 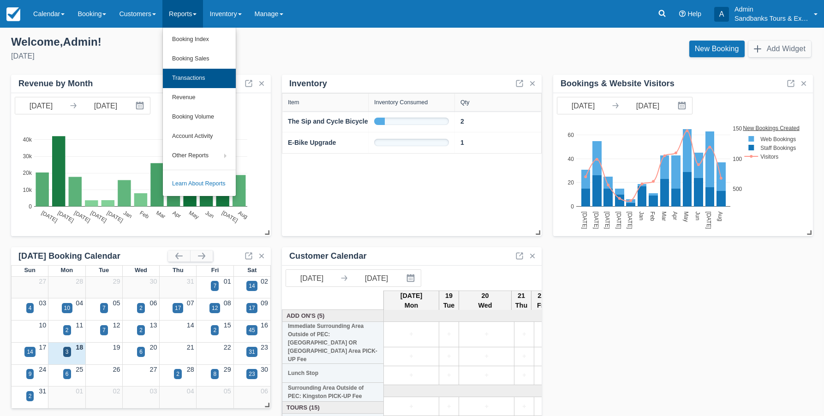 What do you see at coordinates (771, 128) in the screenshot?
I see `text: New Bookings Created` at bounding box center [771, 128].